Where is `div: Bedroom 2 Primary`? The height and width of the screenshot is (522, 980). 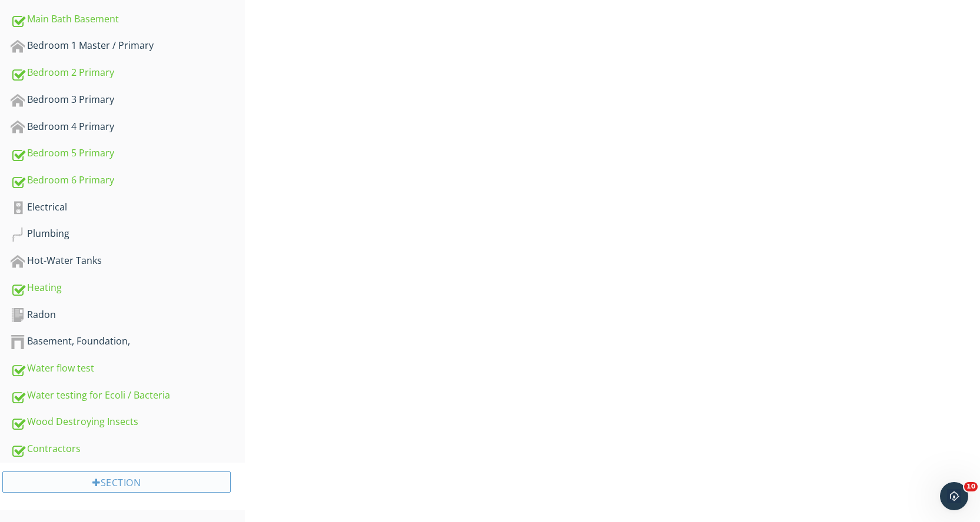 div: Bedroom 2 Primary is located at coordinates (128, 73).